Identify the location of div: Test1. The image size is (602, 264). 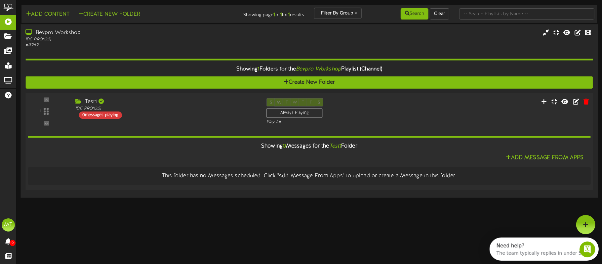
(166, 101).